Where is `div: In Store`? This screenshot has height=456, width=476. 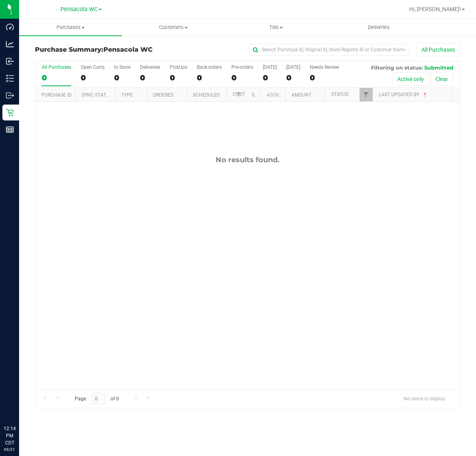 div: In Store is located at coordinates (122, 67).